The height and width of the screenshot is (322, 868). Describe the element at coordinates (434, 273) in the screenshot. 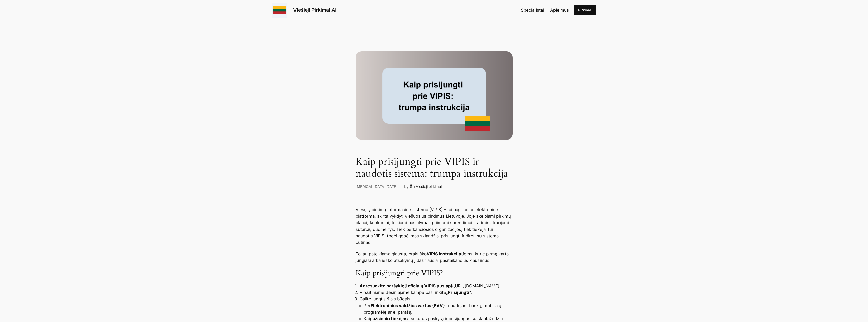

I see `h3: Kaip prisijungti prie VIPIS?` at that location.